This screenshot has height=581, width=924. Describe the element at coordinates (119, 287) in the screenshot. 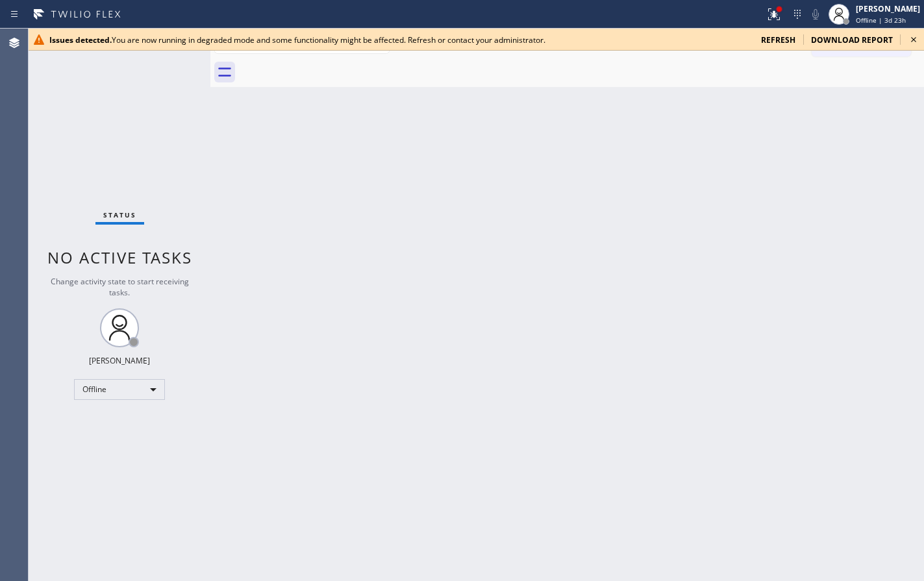

I see `span: Change activity state to start receiving tasks.` at that location.